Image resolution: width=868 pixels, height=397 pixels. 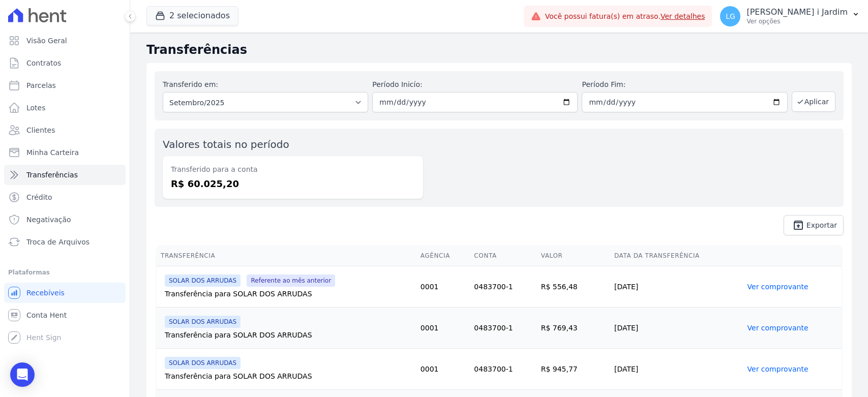 I want to click on p: Ver opções, so click(x=796, y=21).